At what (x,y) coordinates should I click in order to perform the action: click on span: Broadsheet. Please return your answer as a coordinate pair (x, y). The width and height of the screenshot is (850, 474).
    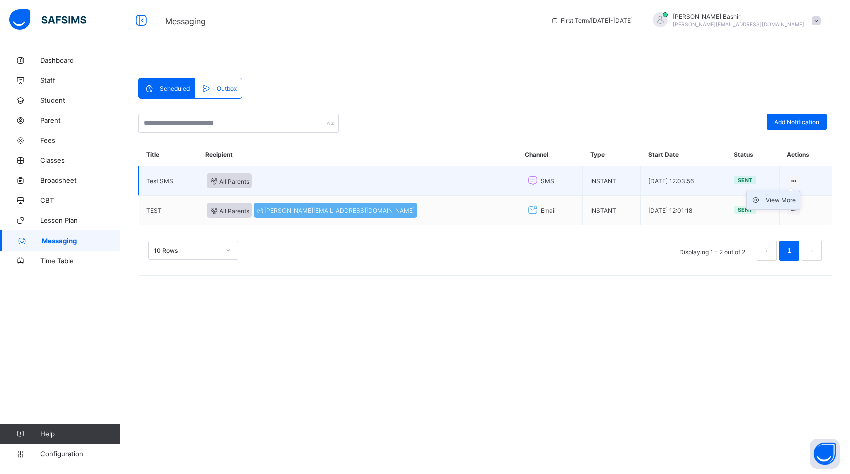
    Looking at the image, I should click on (80, 180).